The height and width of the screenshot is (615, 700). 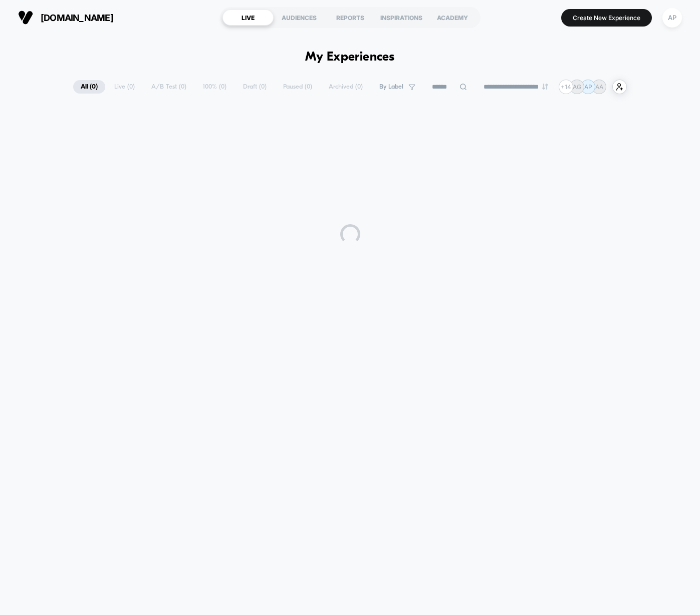 What do you see at coordinates (350, 57) in the screenshot?
I see `h1: My Experiences` at bounding box center [350, 57].